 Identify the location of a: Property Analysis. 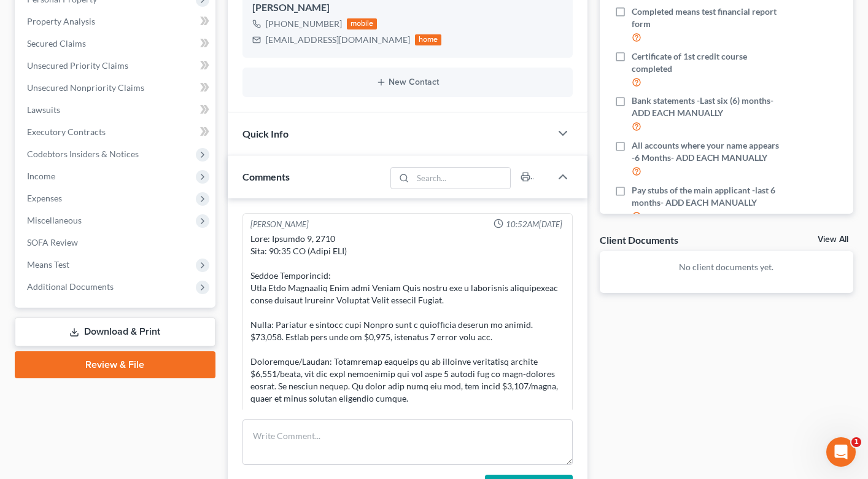
(116, 22).